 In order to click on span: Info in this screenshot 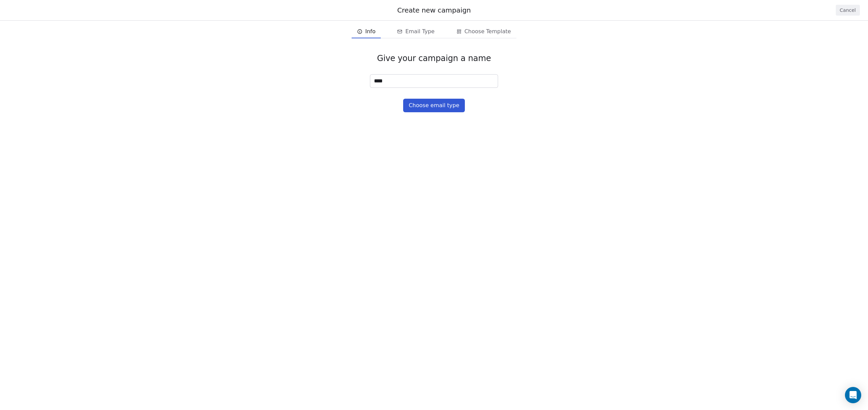, I will do `click(370, 32)`.